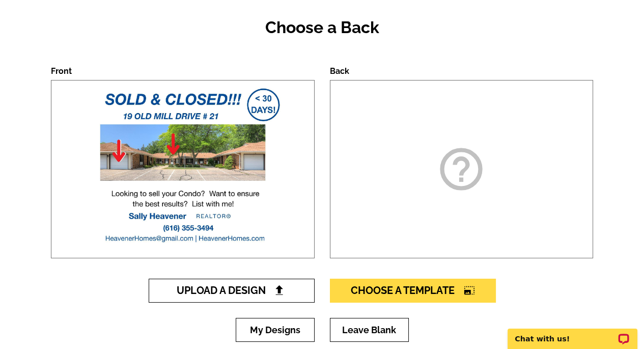  I want to click on img: large-thumb.jpg, so click(183, 169).